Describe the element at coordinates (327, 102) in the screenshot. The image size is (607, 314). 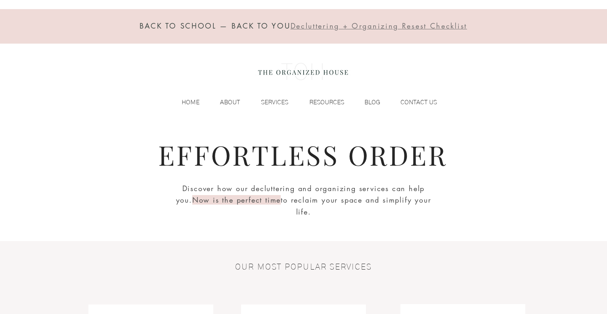
I see `p: RESOURCES` at that location.